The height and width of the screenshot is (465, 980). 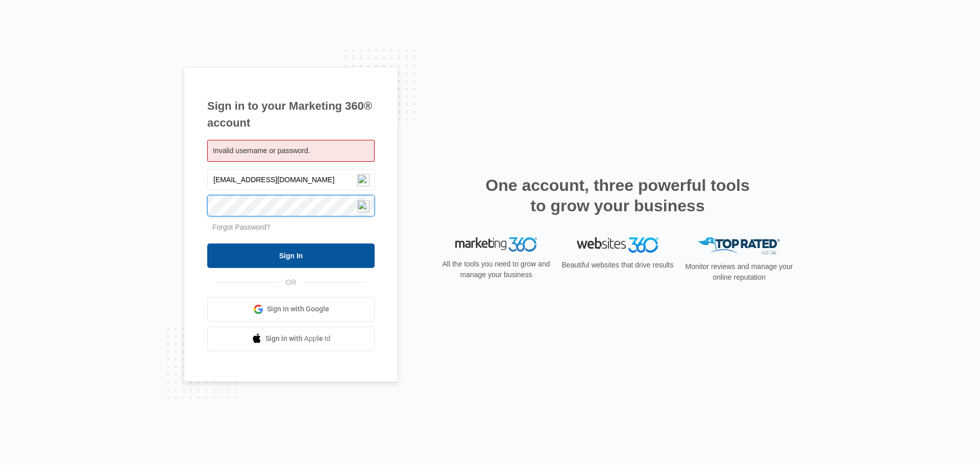 I want to click on p: Beautiful websites that drive results, so click(x=618, y=265).